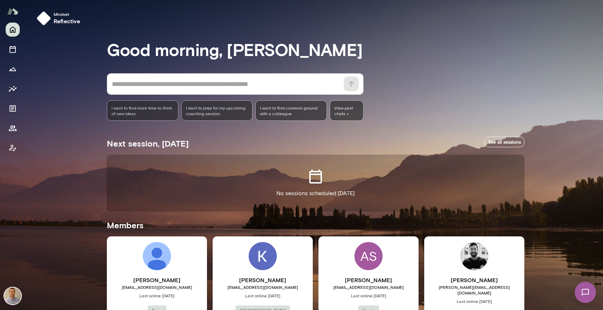  Describe the element at coordinates (368, 256) in the screenshot. I see `div: AS` at that location.